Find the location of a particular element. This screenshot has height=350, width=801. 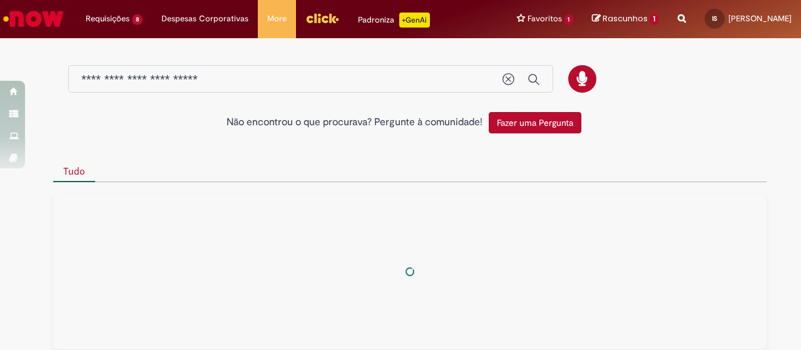

p: +GenAi is located at coordinates (414, 20).